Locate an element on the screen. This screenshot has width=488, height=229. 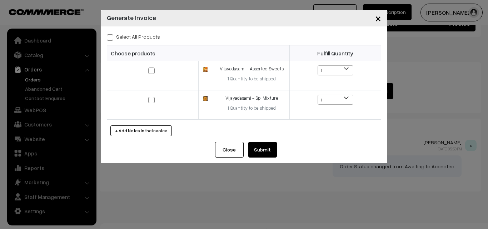
button: + Add Notes in the Invoice is located at coordinates (141, 131).